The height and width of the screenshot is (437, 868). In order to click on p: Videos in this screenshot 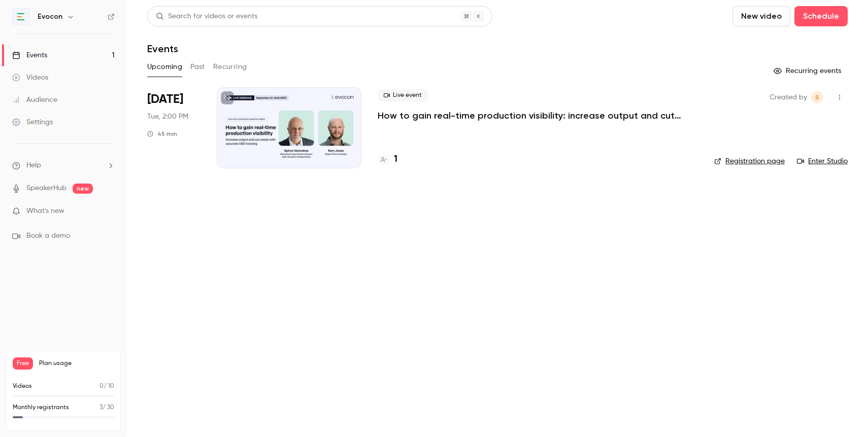, I will do `click(23, 387)`.